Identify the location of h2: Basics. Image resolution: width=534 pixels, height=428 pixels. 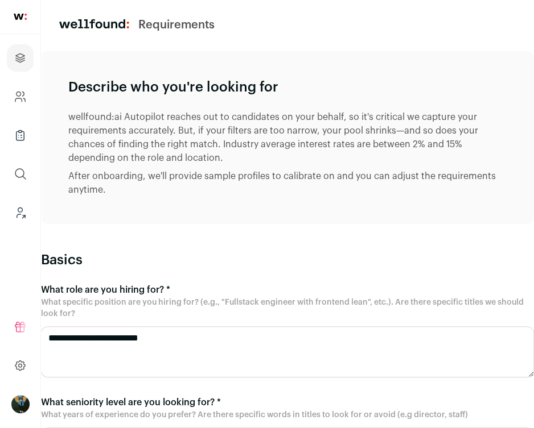
(287, 261).